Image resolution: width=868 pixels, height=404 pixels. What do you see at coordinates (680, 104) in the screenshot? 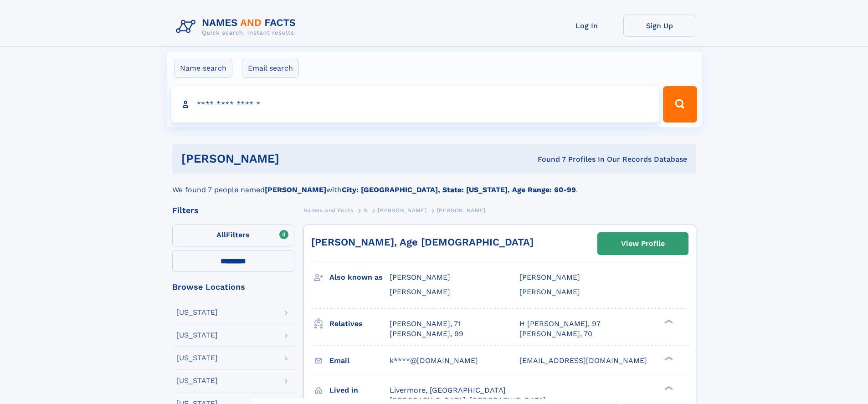
I see `button: Search Button` at bounding box center [680, 104].